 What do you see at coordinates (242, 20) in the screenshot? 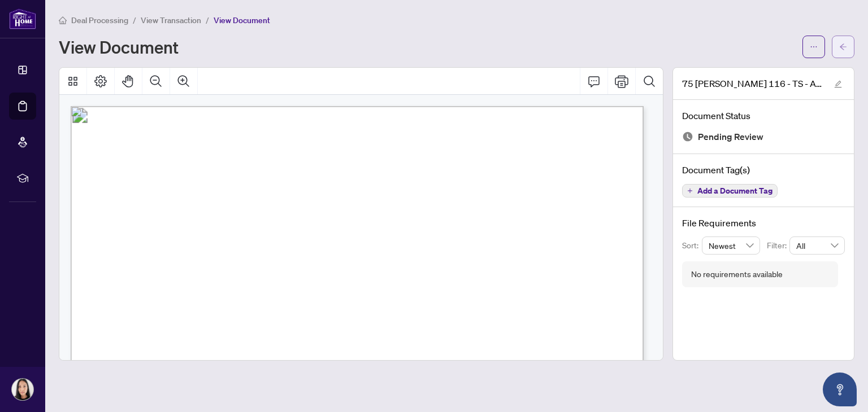
I see `span: View Document` at bounding box center [242, 20].